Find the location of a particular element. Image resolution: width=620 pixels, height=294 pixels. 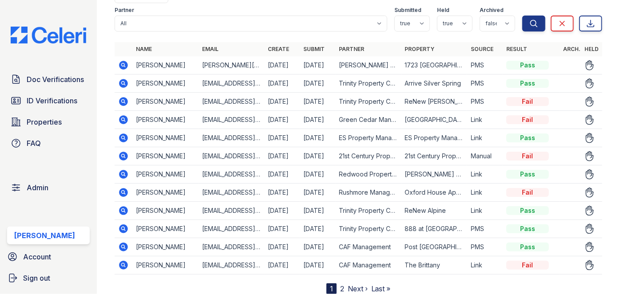

a: FAQ is located at coordinates (48, 143).